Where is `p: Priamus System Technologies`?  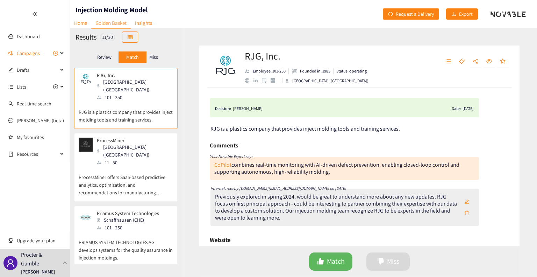 p: Priamus System Technologies is located at coordinates (128, 213).